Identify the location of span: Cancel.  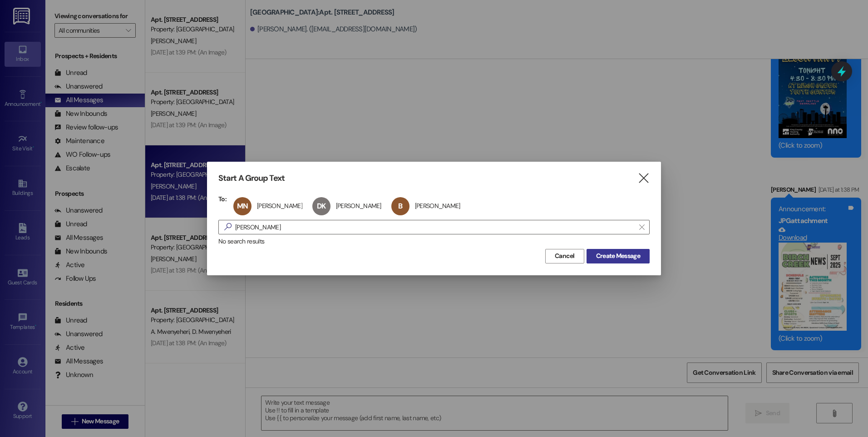
(565, 256).